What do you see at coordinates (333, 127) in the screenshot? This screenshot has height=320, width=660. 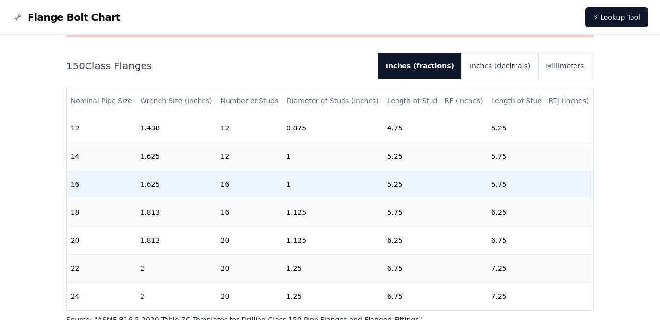 I see `td: 0.875` at bounding box center [333, 127].